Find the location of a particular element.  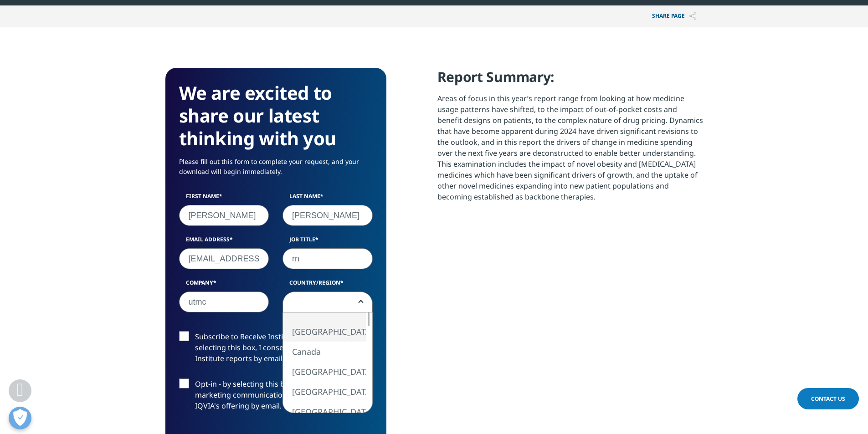

img: Share PAGE is located at coordinates (692, 16).